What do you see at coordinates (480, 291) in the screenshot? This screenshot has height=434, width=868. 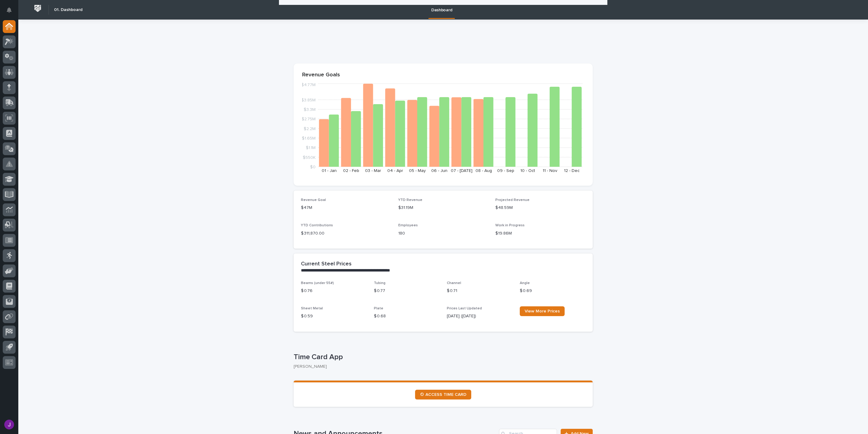 I see `p: $ 0.71` at bounding box center [480, 291].